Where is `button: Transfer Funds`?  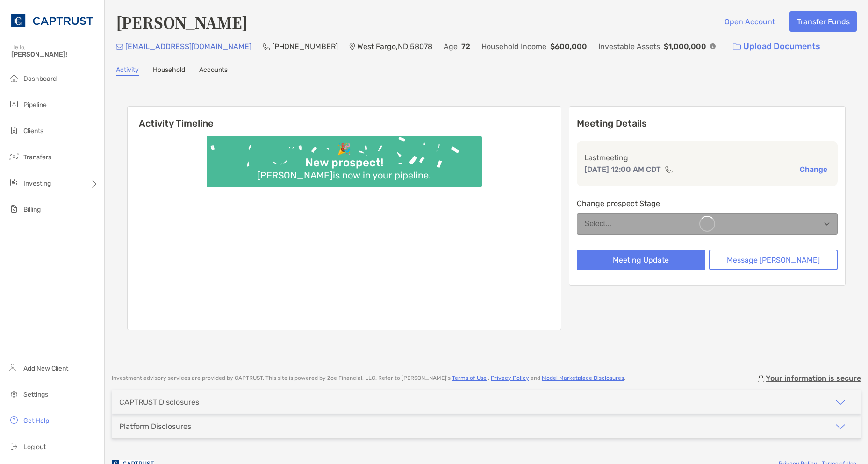 button: Transfer Funds is located at coordinates (823, 21).